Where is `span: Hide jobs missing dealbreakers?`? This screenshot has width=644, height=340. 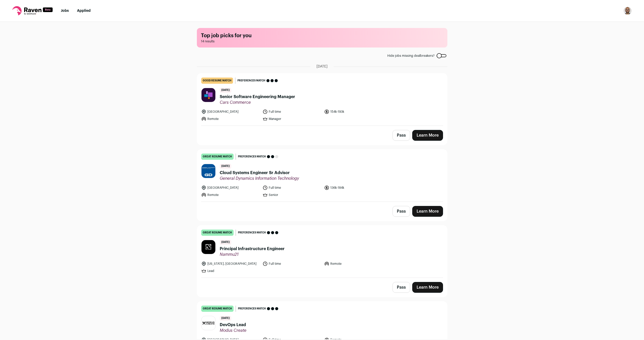 span: Hide jobs missing dealbreakers? is located at coordinates (411, 55).